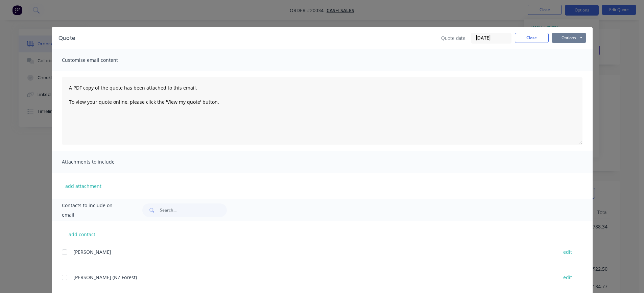  Describe the element at coordinates (93, 210) in the screenshot. I see `span: Contacts to include on email` at that location.